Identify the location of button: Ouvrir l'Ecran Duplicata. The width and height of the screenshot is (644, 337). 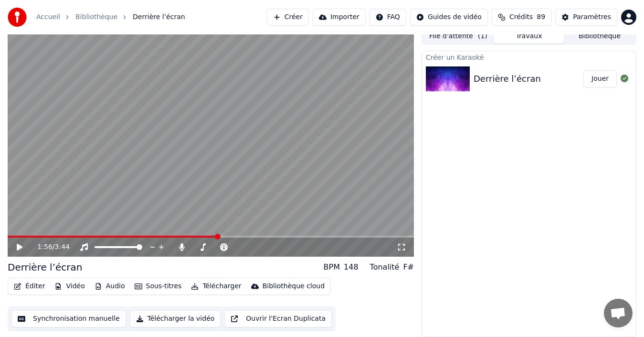
(278, 318).